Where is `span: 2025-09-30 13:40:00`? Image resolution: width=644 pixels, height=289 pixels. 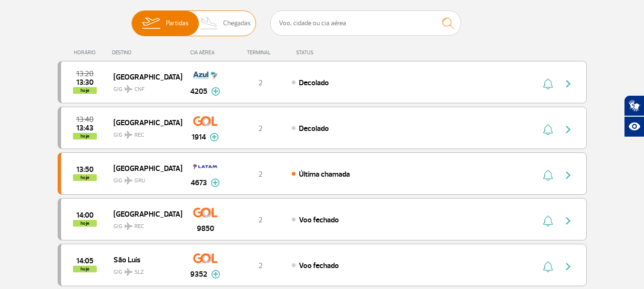 span: 2025-09-30 13:40:00 is located at coordinates (85, 119).